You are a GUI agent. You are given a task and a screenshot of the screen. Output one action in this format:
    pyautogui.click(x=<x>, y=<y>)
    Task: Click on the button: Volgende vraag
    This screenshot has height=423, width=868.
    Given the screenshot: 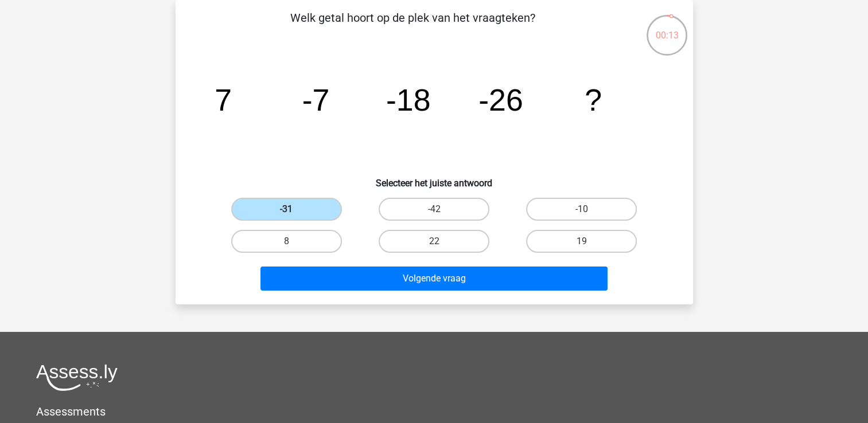 What is the action you would take?
    pyautogui.click(x=434, y=279)
    